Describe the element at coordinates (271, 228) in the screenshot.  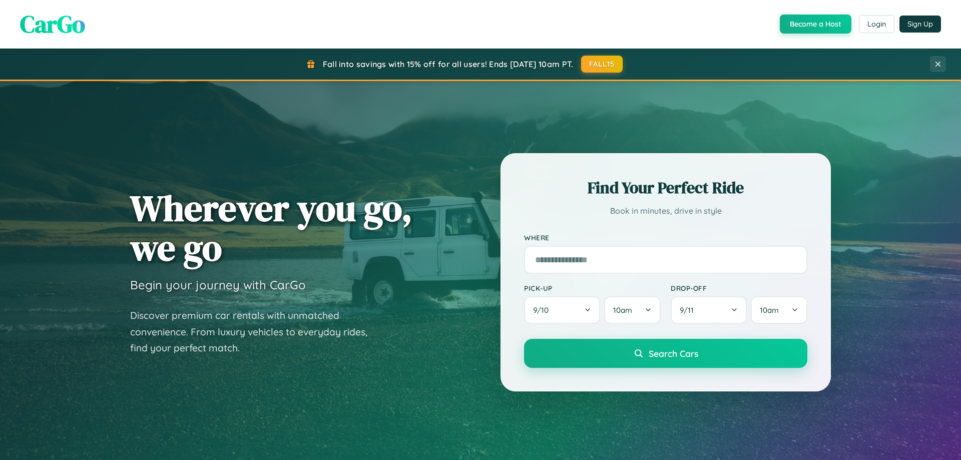
I see `h1: Wherever you go, we go` at that location.